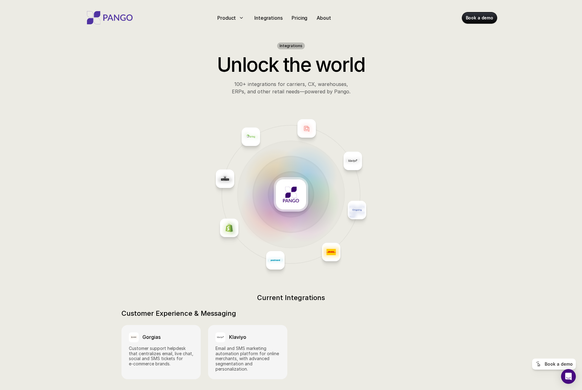 This screenshot has height=390, width=582. I want to click on h2: Unlock the world, so click(291, 65).